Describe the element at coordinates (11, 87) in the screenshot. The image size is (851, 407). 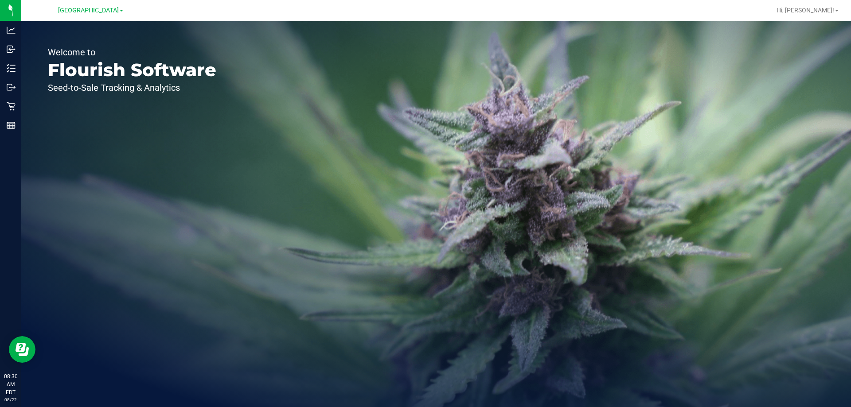
I see `inline-svg: Outbound` at that location.